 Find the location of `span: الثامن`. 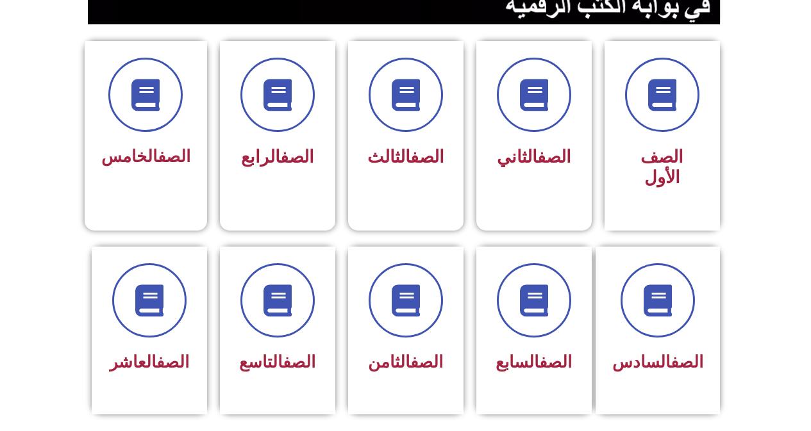

span: الثامن is located at coordinates (405, 362).